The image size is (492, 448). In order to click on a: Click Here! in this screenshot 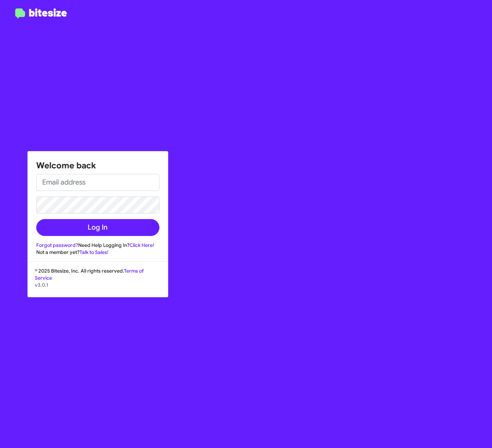, I will do `click(142, 245)`.